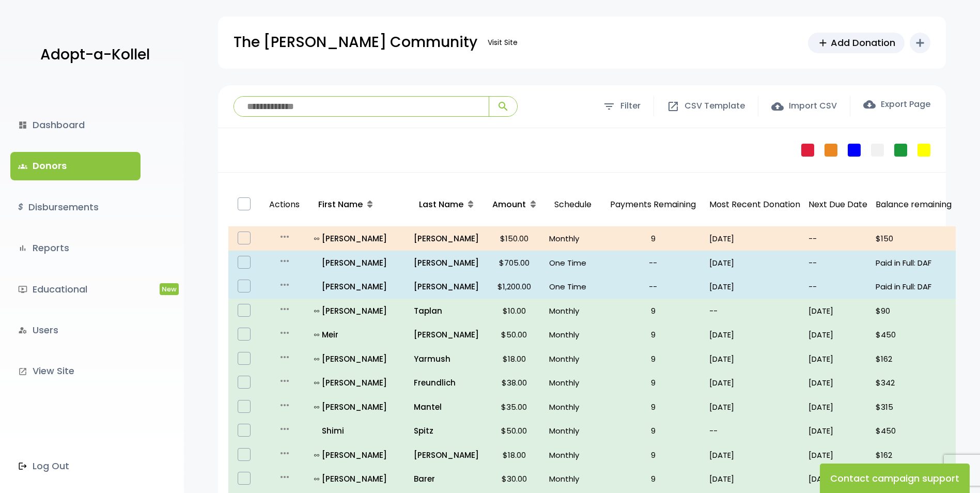 The width and height of the screenshot is (980, 493). Describe the element at coordinates (855, 43) in the screenshot. I see `a: addAdd Donation` at that location.